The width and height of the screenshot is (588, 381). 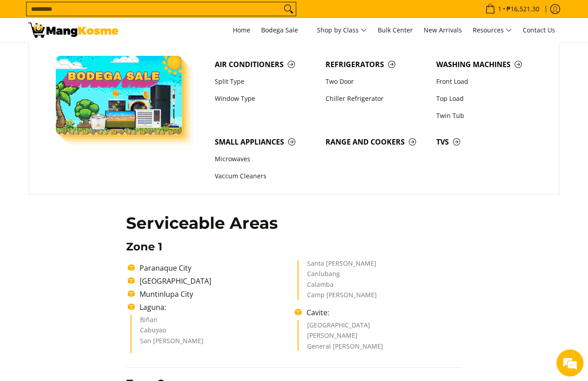 I want to click on a: Window Type, so click(x=266, y=99).